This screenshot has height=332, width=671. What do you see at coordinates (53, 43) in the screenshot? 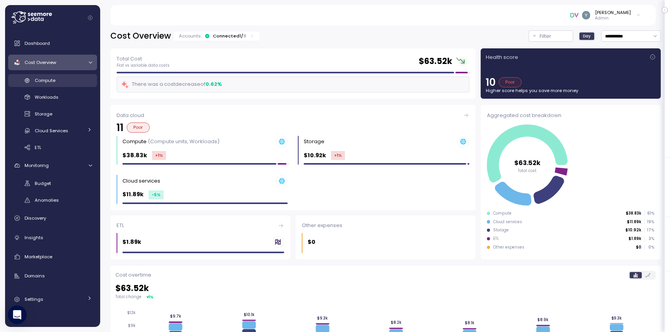
I see `a: Dashboard` at bounding box center [53, 43].